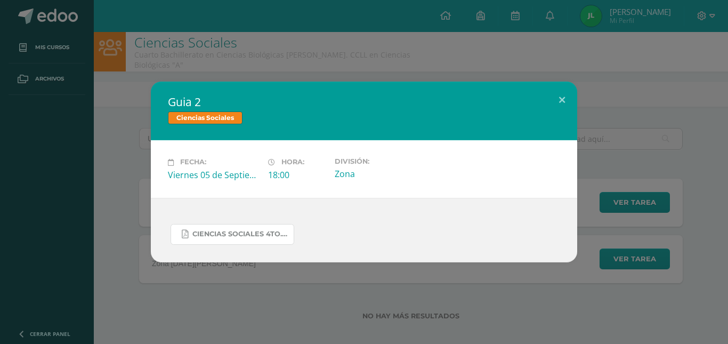 The width and height of the screenshot is (728, 344). Describe the element at coordinates (381, 174) in the screenshot. I see `div: Zona` at that location.